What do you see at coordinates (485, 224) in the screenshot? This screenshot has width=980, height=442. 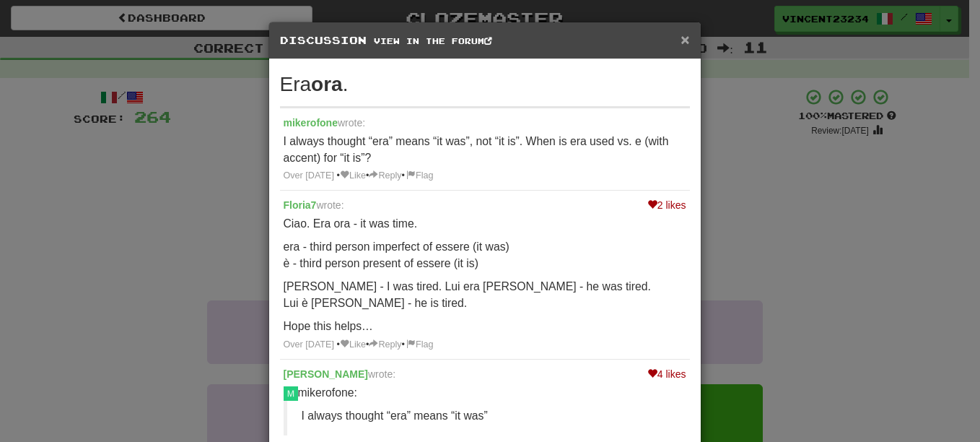 I see `p: Ciao. Era ora - it was time.` at bounding box center [485, 224].